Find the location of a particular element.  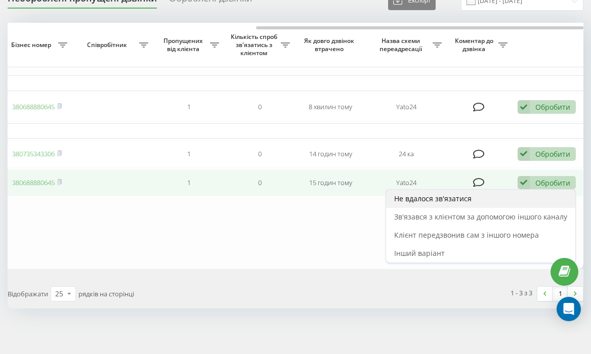

span: Пропущених від клієнта is located at coordinates (184, 45).